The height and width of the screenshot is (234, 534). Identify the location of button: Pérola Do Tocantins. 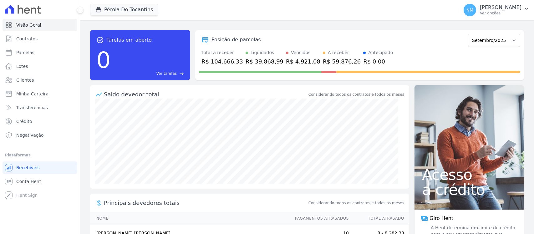
(124, 10).